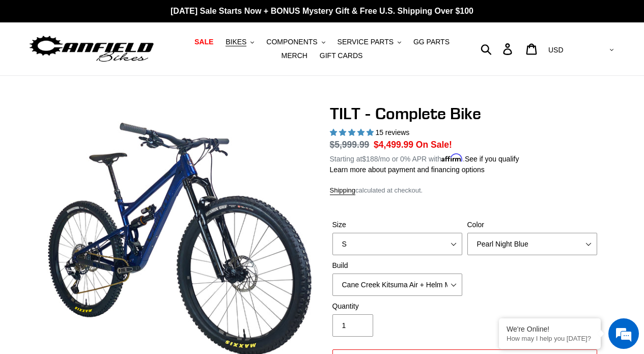  I want to click on h1: TILT - Complete Bike, so click(465, 113).